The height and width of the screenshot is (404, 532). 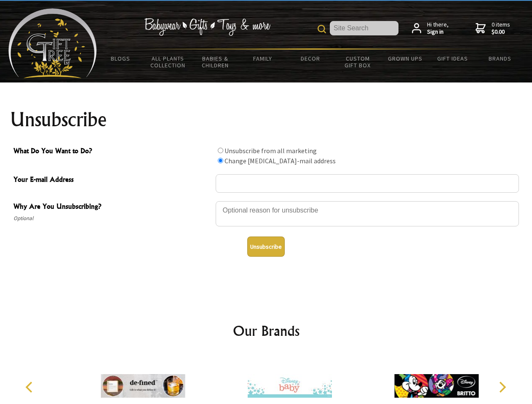 I want to click on a: Decor, so click(x=310, y=59).